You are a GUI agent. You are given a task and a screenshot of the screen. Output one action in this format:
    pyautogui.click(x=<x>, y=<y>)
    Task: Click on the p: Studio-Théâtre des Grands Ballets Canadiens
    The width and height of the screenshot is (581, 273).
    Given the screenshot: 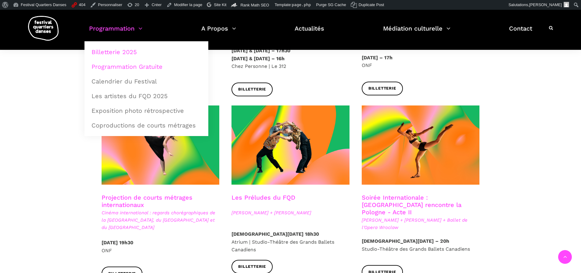 What is the action you would take?
    pyautogui.click(x=421, y=244)
    